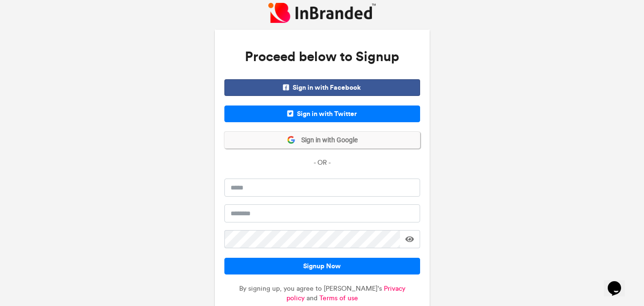 The height and width of the screenshot is (306, 644). What do you see at coordinates (322, 140) in the screenshot?
I see `button: Sign in with Google` at bounding box center [322, 140].